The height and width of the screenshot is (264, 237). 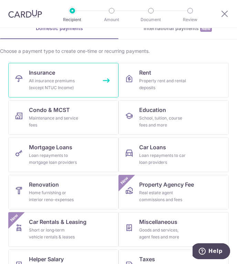 What do you see at coordinates (145, 72) in the screenshot?
I see `span: Rent` at bounding box center [145, 72].